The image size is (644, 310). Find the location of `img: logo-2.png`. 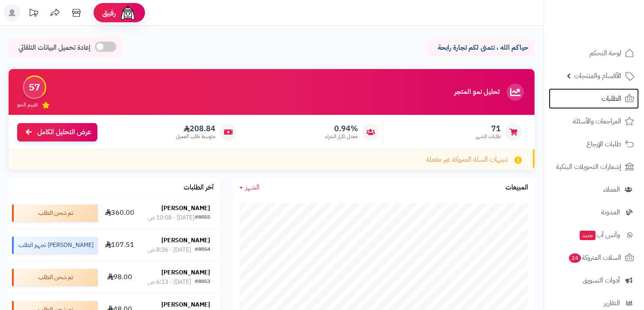

img: logo-2.png is located at coordinates (610, 16).